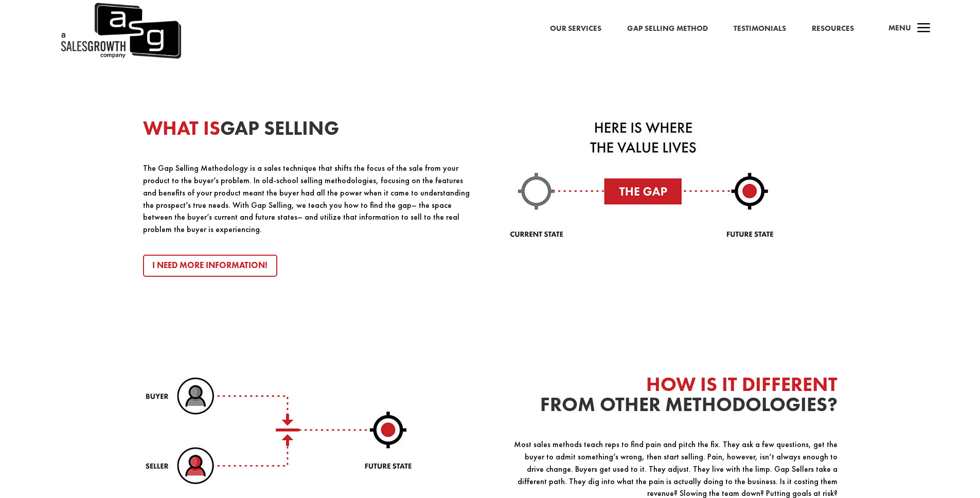 The image size is (980, 498). I want to click on a: Testimonials, so click(760, 29).